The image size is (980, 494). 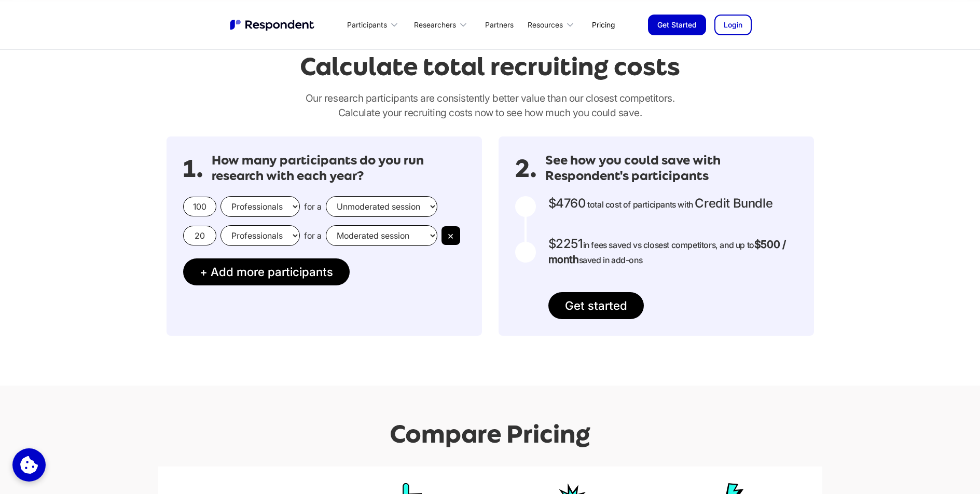 I want to click on span: 2., so click(x=526, y=168).